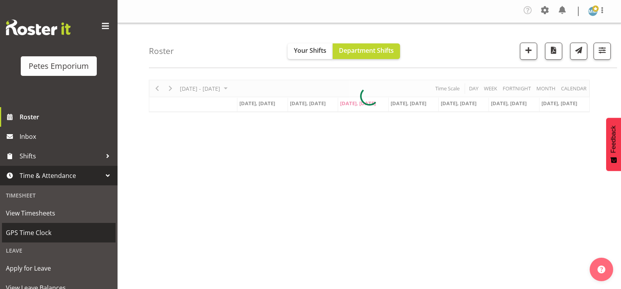 The width and height of the screenshot is (621, 289). I want to click on span: Your Shifts, so click(310, 51).